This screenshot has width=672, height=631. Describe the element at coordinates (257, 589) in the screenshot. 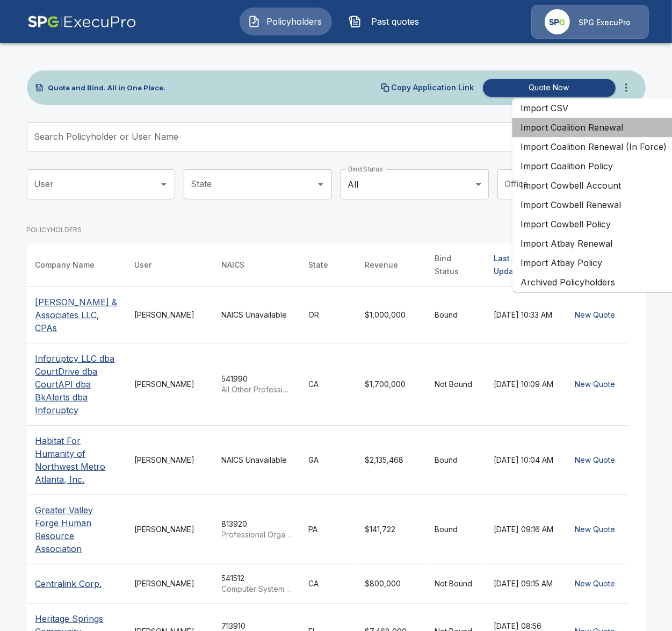

I see `p: Computer Systems Design Services` at that location.